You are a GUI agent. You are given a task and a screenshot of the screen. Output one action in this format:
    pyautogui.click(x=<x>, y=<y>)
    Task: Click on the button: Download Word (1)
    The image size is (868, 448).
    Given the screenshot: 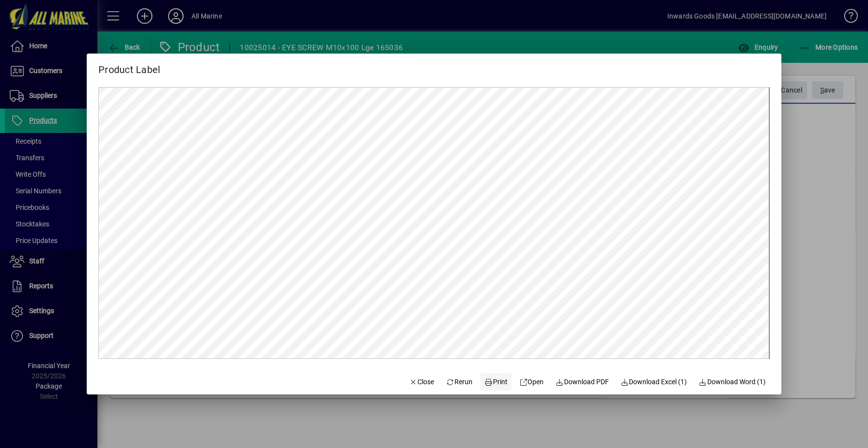 What is the action you would take?
    pyautogui.click(x=732, y=382)
    